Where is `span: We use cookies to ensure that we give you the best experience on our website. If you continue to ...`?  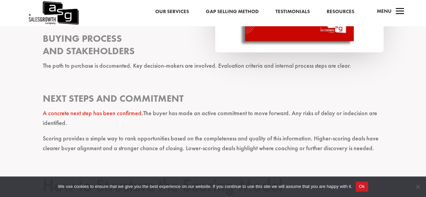
span: We use cookies to ensure that we give you the best experience on our website. If you continue to ... is located at coordinates (205, 187).